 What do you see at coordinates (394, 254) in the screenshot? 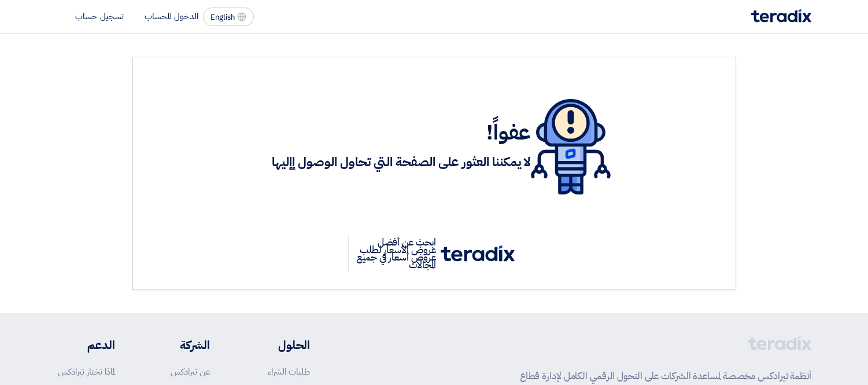
I see `p: ابحث عن أفضل عروض الأسعار لطلب عروض أسعار في جميع المجالات` at bounding box center [394, 254].